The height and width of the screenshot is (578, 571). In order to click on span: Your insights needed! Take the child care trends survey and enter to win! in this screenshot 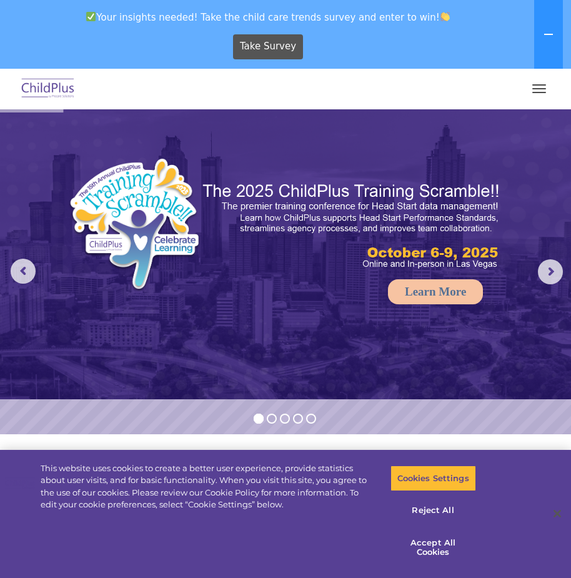, I will do `click(268, 17)`.